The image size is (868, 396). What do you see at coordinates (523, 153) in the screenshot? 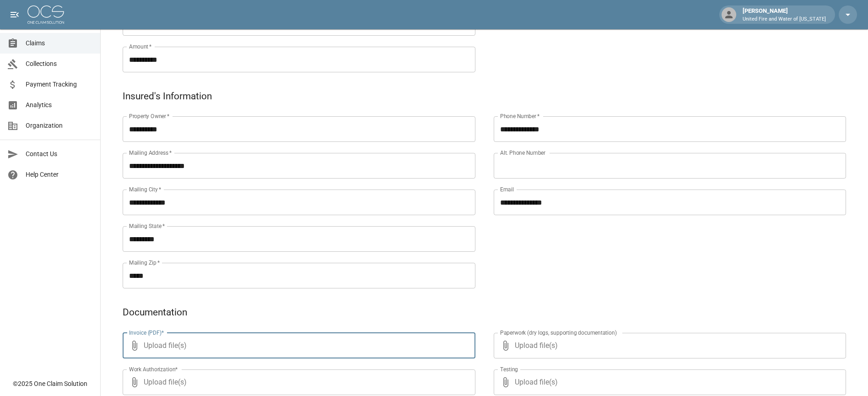
I see `label: Alt. Phone Number` at bounding box center [523, 153].